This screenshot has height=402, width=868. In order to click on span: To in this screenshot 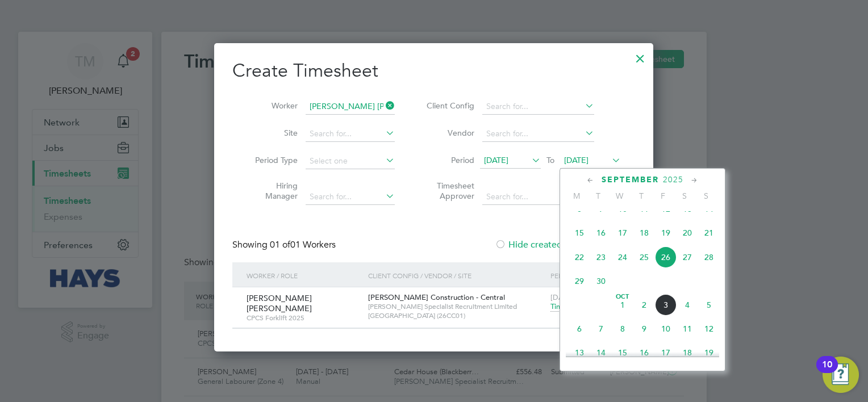, I will do `click(551, 160)`.